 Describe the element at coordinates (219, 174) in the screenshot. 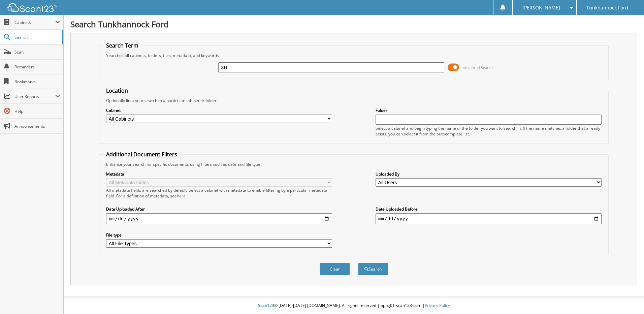

I see `label: Metadata` at that location.